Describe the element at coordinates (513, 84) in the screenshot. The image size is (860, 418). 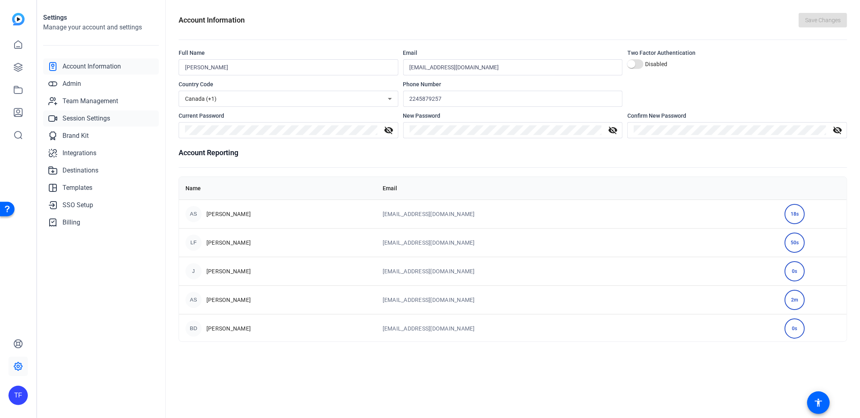
I see `div: Phone Number` at that location.